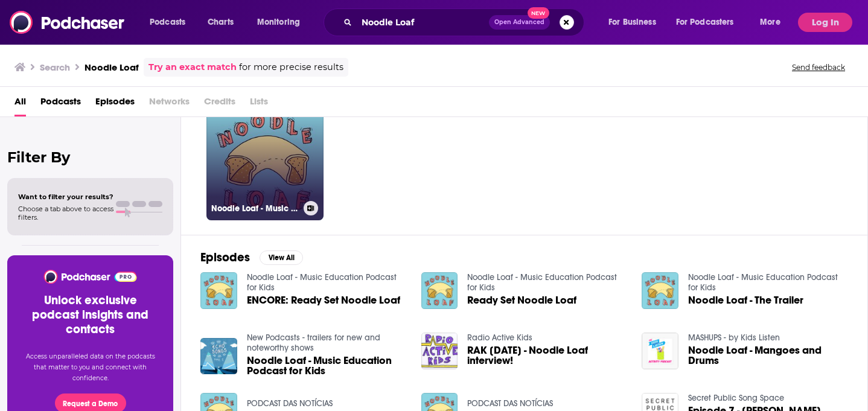  What do you see at coordinates (66, 197) in the screenshot?
I see `span: Want to filter your results?` at bounding box center [66, 197].